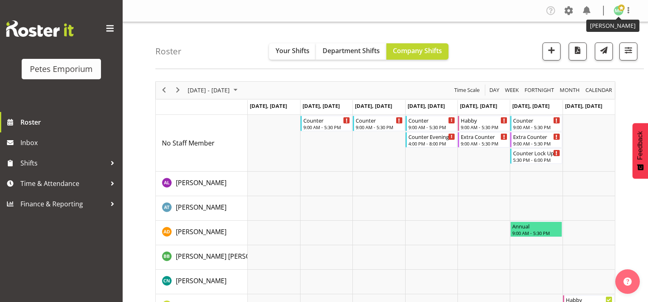 The height and width of the screenshot is (302, 648). What do you see at coordinates (483, 123) in the screenshot?
I see `div: No Staff Member"s event - Habby Begin From Friday, August 22, 2025 at 9:00:00 AM GMT+12:00 Ends A...` at bounding box center [483, 123].